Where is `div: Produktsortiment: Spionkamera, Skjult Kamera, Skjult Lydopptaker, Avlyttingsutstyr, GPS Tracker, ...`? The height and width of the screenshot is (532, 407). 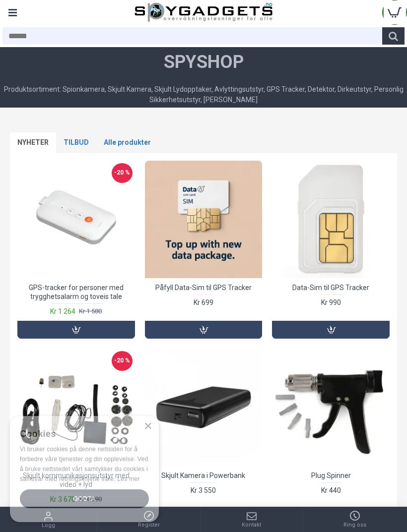
div: Produktsortiment: Spionkamera, Skjult Kamera, Skjult Lydopptaker, Avlyttingsutstyr, GPS Tracker, ... is located at coordinates (203, 95).